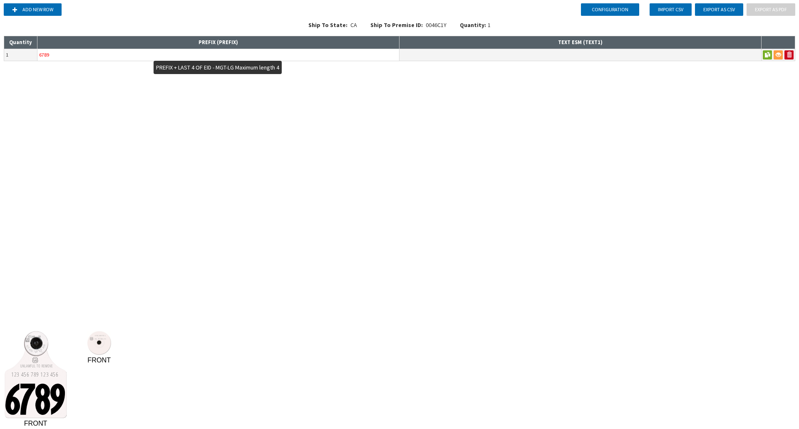 The width and height of the screenshot is (799, 429). Describe the element at coordinates (328, 25) in the screenshot. I see `span: Ship To State:` at that location.